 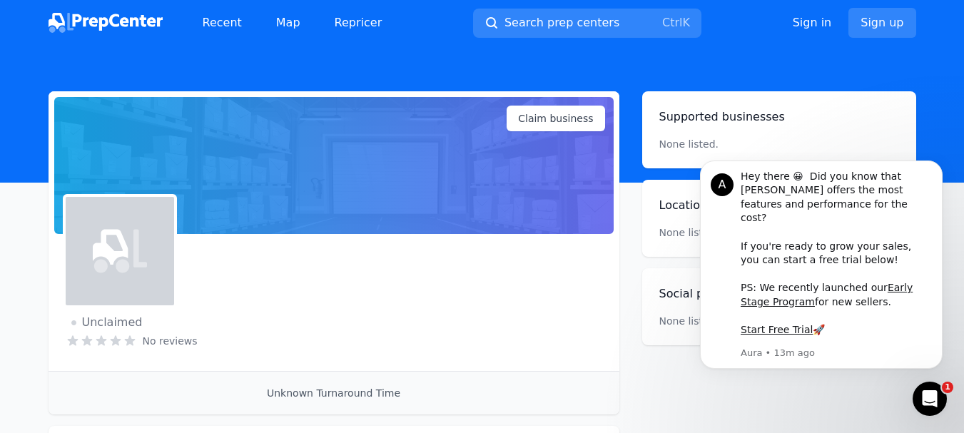 I want to click on a: Map, so click(x=288, y=23).